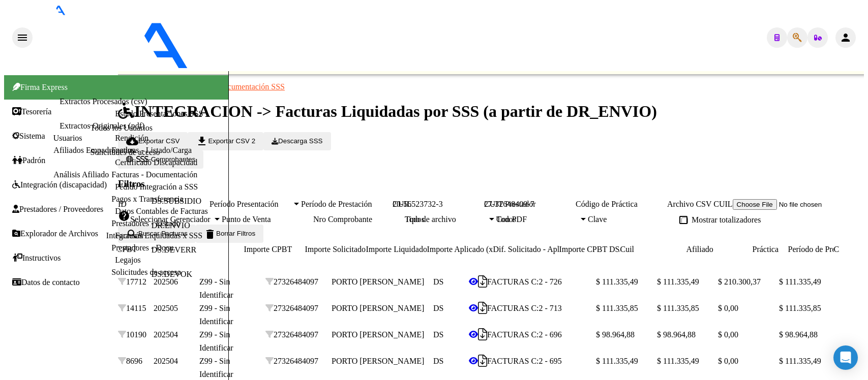 The width and height of the screenshot is (868, 380). What do you see at coordinates (171, 226) in the screenshot?
I see `a: DR.ENVIO` at bounding box center [171, 226].